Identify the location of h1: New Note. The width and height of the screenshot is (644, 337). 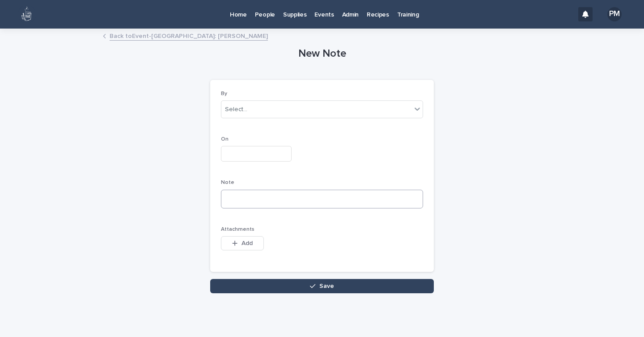
(322, 54).